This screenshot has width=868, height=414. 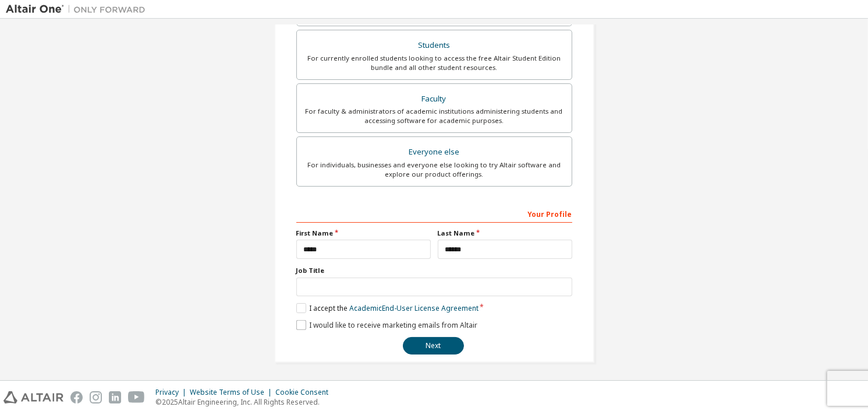 What do you see at coordinates (77, 397) in the screenshot?
I see `img: facebook.svg` at bounding box center [77, 397].